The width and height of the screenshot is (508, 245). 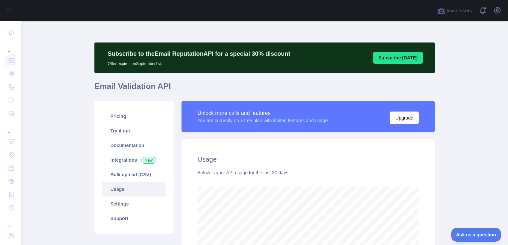 What do you see at coordinates (454, 11) in the screenshot?
I see `button: Invite users` at bounding box center [454, 11].